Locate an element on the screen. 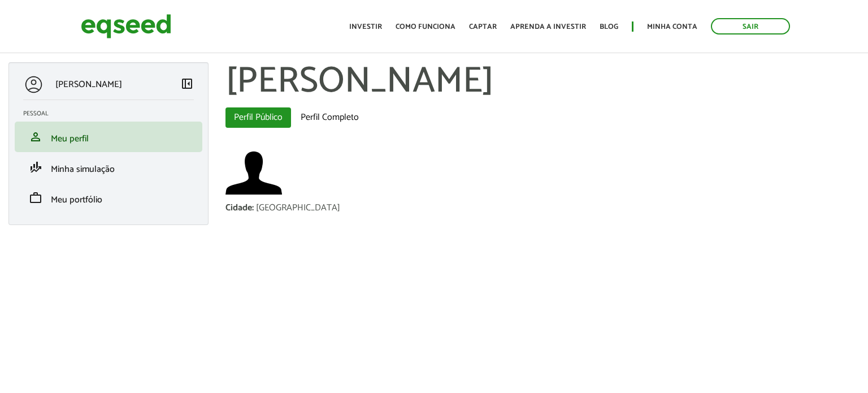  a: workMeu portfólio is located at coordinates (108, 198).